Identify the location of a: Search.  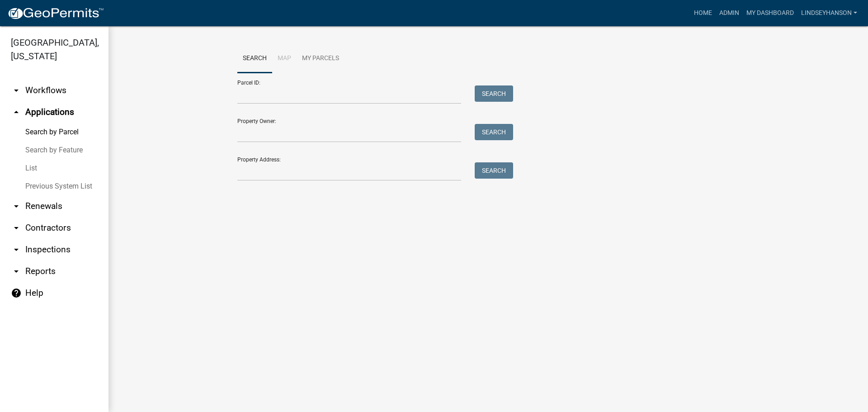
(254, 59).